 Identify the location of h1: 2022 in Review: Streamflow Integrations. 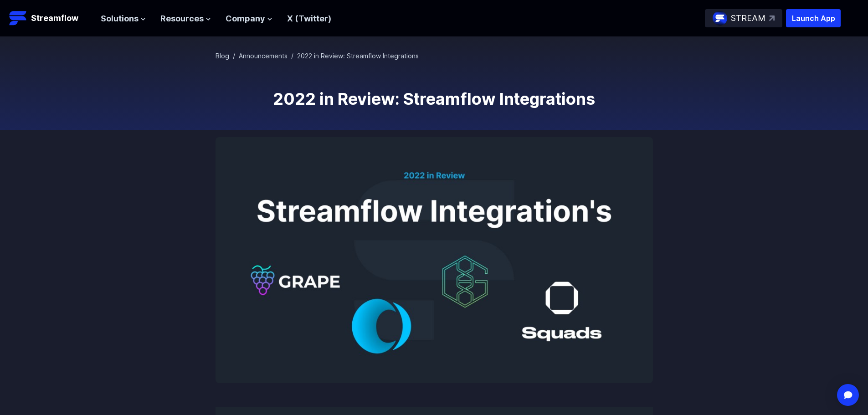
(435, 99).